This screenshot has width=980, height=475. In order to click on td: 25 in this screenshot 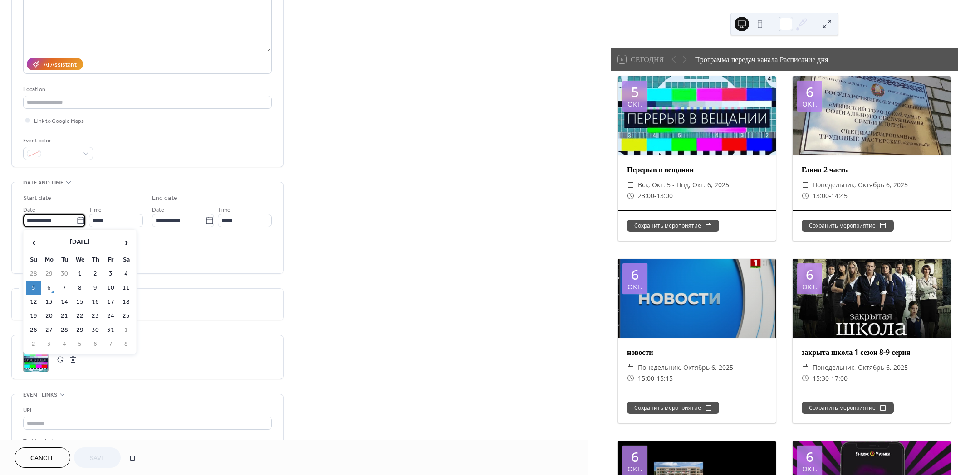, I will do `click(126, 316)`.